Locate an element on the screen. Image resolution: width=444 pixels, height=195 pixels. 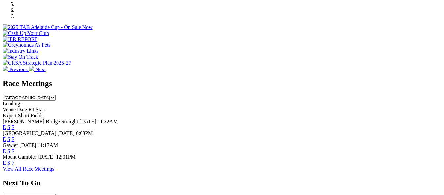
span: Mount Gambier is located at coordinates (19, 157).